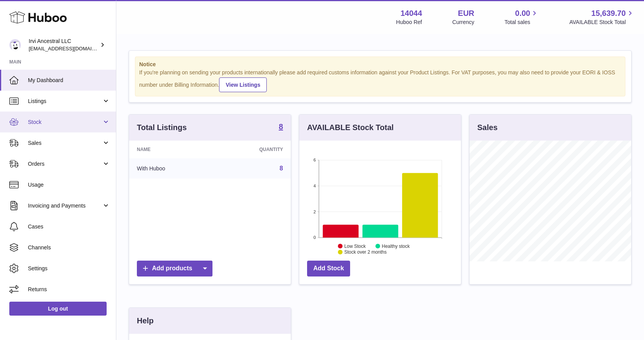  What do you see at coordinates (602, 17) in the screenshot?
I see `a: 15,639.70 AVAILABLE Stock Total` at bounding box center [602, 17].